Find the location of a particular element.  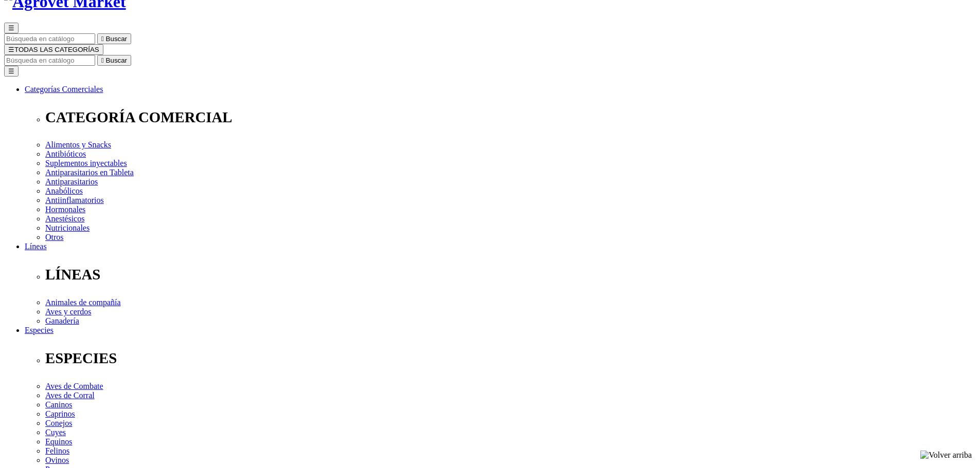

a: Ovinos is located at coordinates (57, 460).